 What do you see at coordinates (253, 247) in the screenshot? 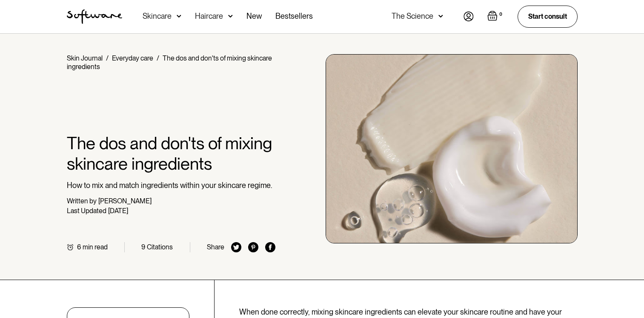
I see `img: pinterest icon` at bounding box center [253, 247].